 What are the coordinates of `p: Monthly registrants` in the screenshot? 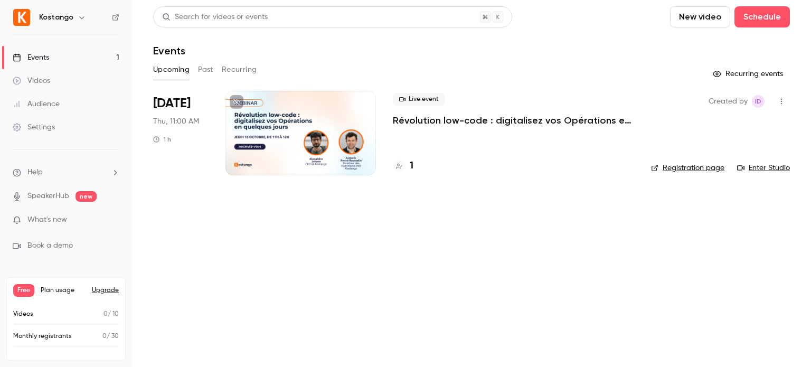 It's located at (42, 336).